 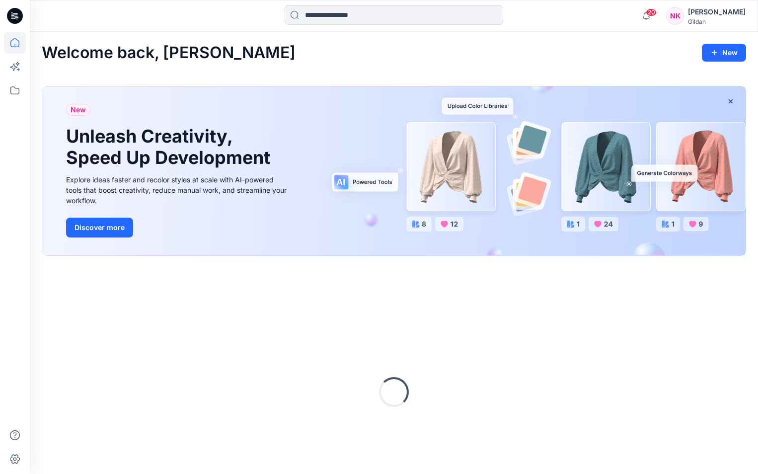 I want to click on a: Discover more, so click(x=178, y=228).